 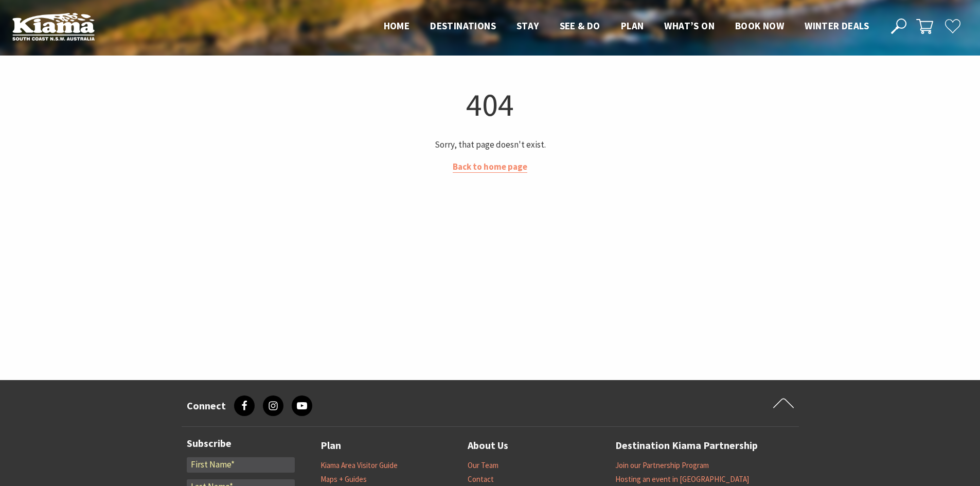 I want to click on nav: Main Menu, so click(x=626, y=27).